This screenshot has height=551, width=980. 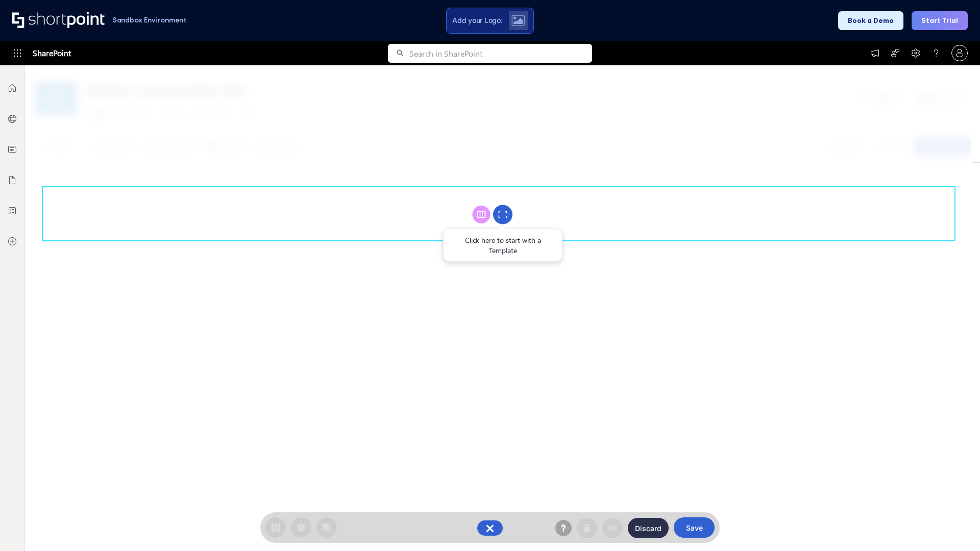 I want to click on span: Add your Logo:, so click(x=478, y=20).